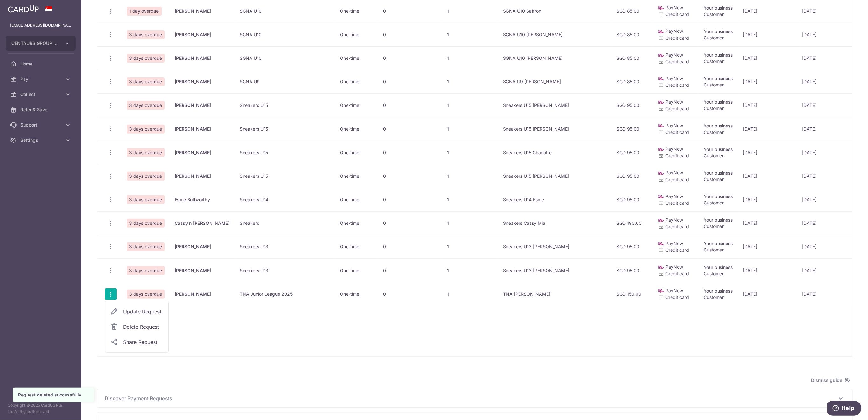  What do you see at coordinates (202, 200) in the screenshot?
I see `td: Esme Bullworthy` at bounding box center [202, 200].